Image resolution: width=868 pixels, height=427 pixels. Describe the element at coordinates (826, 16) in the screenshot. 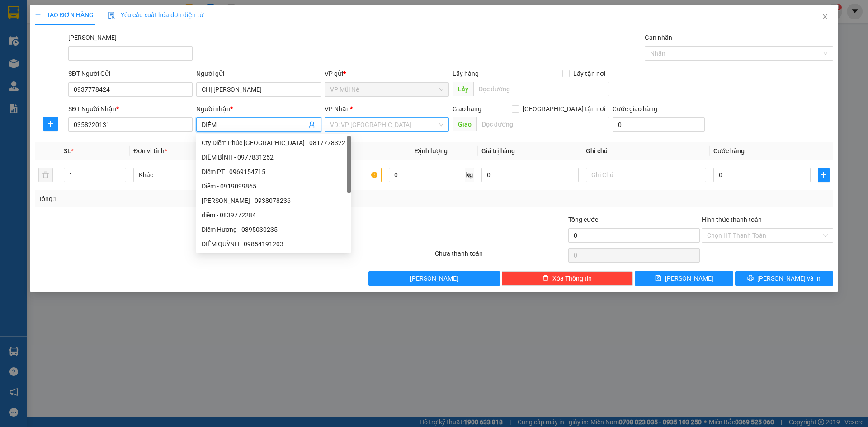

I see `span: close` at that location.